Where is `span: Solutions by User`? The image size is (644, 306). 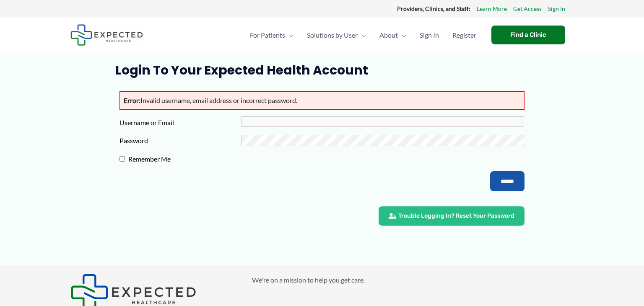
span: Solutions by User is located at coordinates (332, 35).